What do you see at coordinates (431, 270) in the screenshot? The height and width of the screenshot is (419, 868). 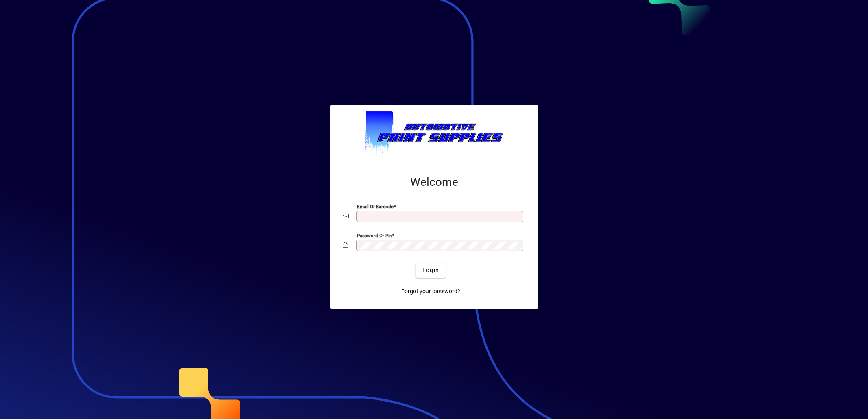 I see `span: Login` at bounding box center [431, 270].